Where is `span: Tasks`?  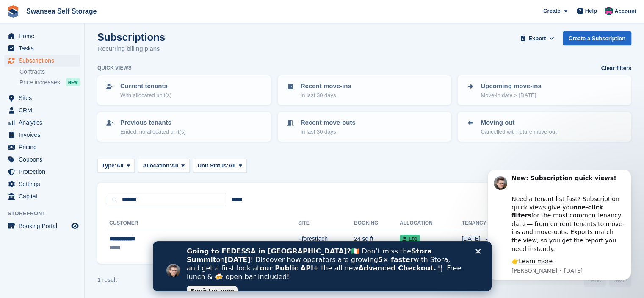
span: Tasks is located at coordinates (44, 48).